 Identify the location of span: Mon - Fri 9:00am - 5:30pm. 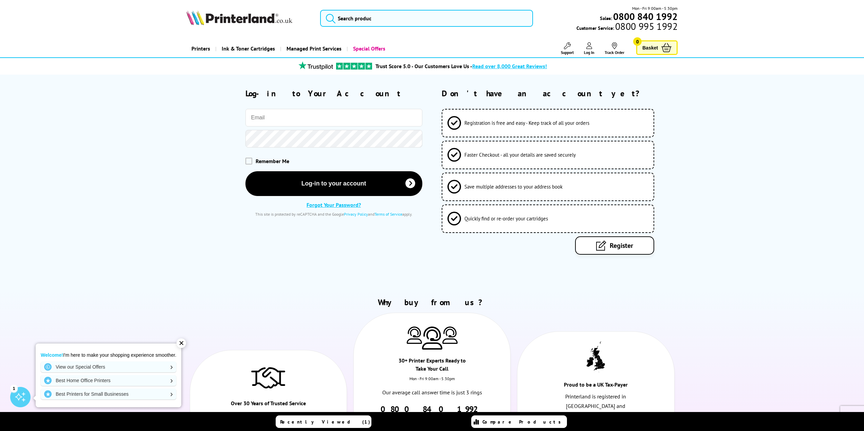
(655, 8).